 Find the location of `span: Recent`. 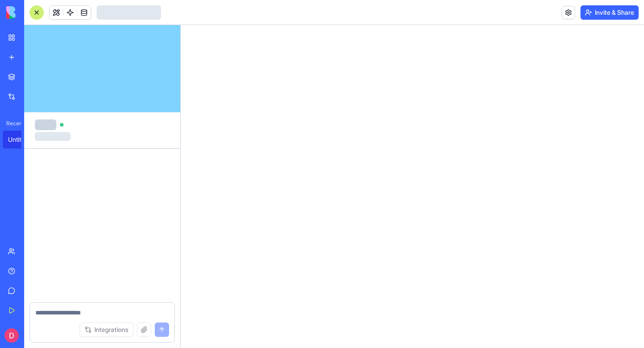

span: Recent is located at coordinates (12, 123).